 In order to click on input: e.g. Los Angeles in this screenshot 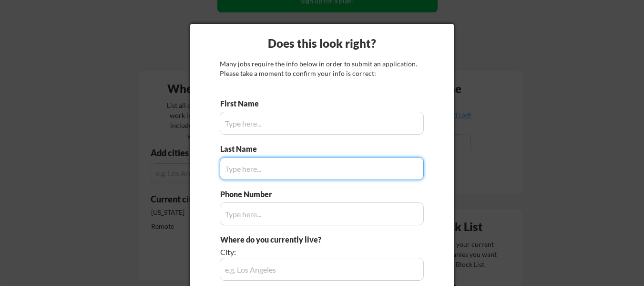, I will do `click(322, 269)`.